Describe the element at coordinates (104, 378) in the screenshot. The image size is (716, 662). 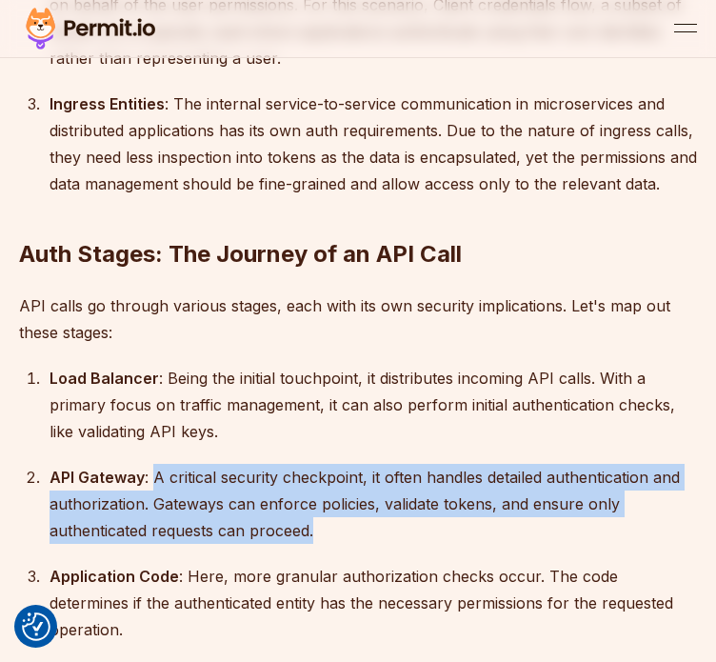
I see `strong: Load Balancer` at that location.